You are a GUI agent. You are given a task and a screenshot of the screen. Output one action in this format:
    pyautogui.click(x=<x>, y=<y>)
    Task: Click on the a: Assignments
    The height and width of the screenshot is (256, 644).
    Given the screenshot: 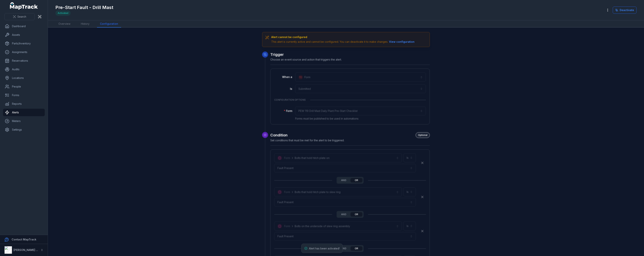 What is the action you would take?
    pyautogui.click(x=24, y=52)
    